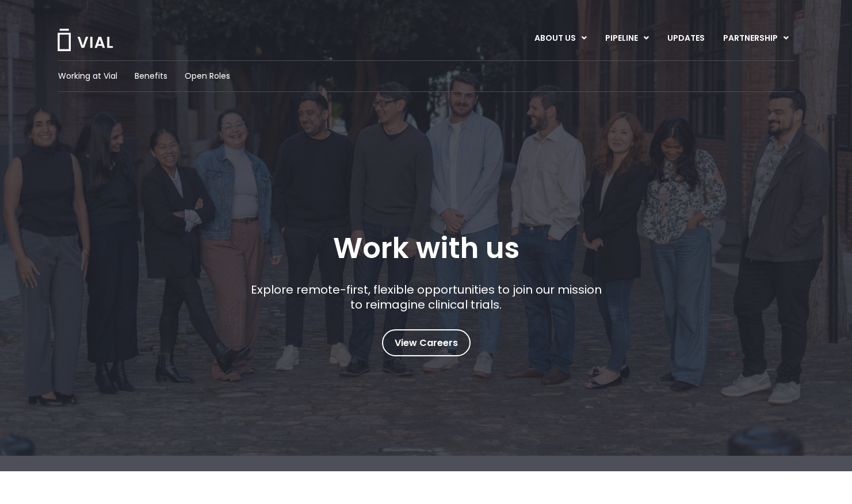  Describe the element at coordinates (426, 343) in the screenshot. I see `a: View Careers` at that location.